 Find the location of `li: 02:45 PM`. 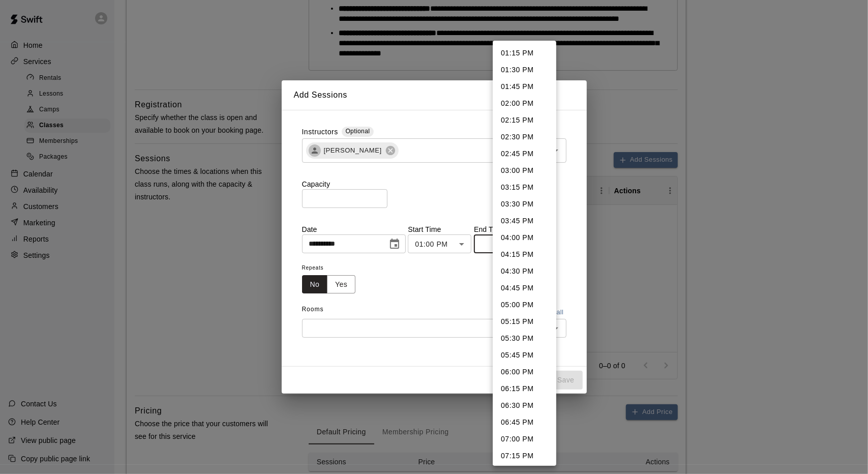

li: 02:45 PM is located at coordinates (524, 154).